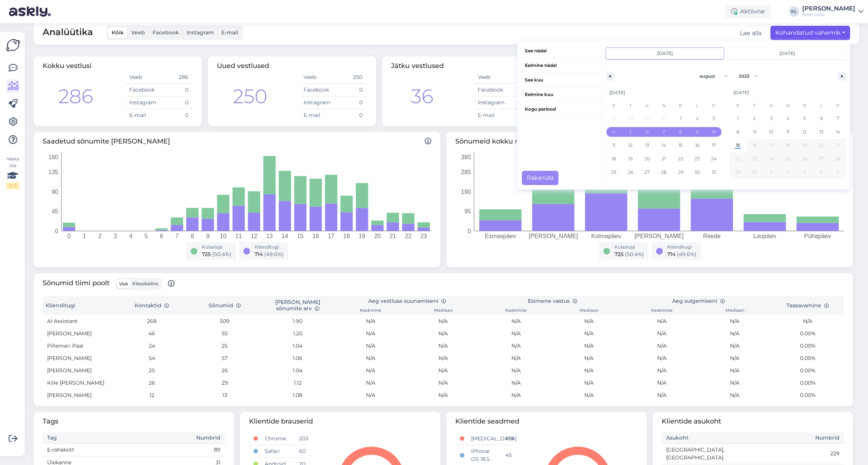 The height and width of the screenshot is (465, 868). I want to click on span: Jätku vestlused, so click(417, 66).